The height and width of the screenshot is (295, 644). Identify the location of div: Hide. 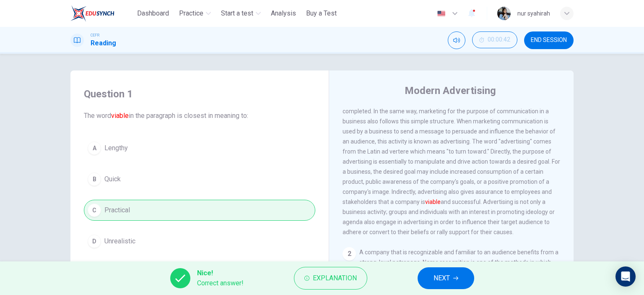
(495, 41).